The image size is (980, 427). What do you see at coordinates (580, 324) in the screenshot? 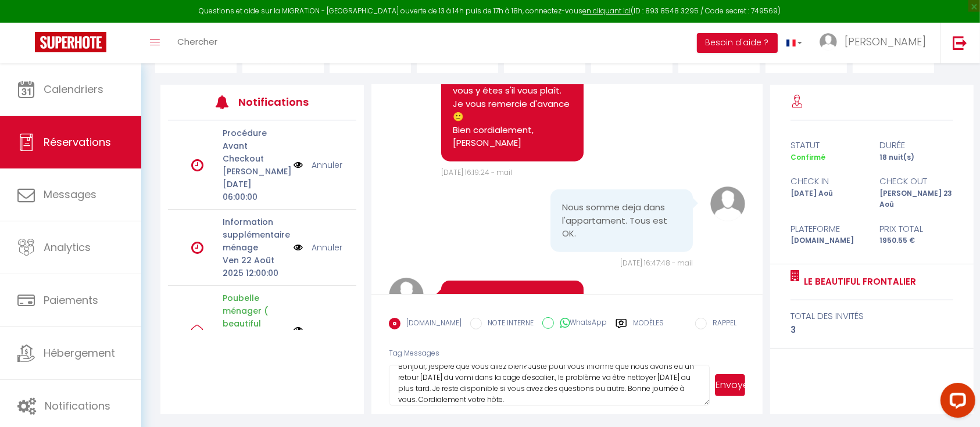
I see `label: WhatsApp` at bounding box center [580, 324].